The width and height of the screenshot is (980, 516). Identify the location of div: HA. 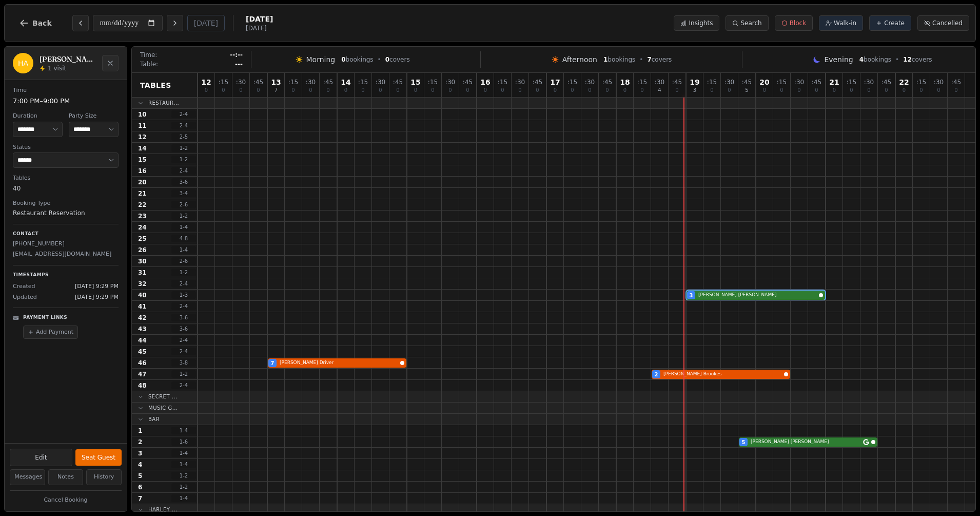
(23, 63).